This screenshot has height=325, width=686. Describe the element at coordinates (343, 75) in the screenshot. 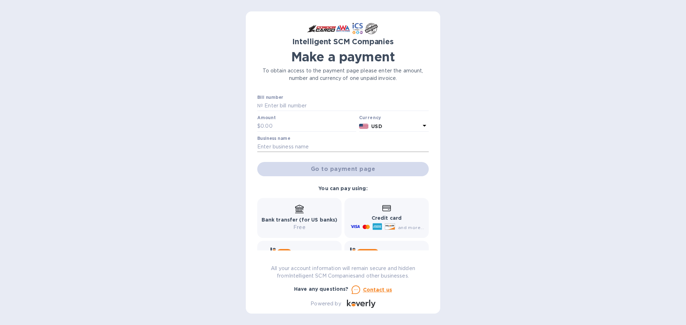

I see `p: To obtain access to the payment page please enter the amount, number and currency of one unpaid i...` at that location.